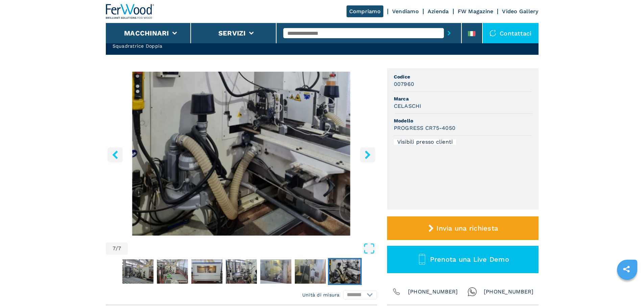 The width and height of the screenshot is (644, 308). I want to click on a: Azienda, so click(439, 11).